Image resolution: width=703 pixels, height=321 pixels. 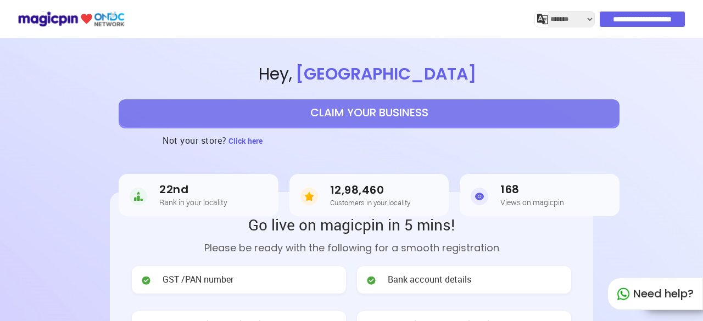 I want to click on span: Bank account details, so click(x=430, y=280).